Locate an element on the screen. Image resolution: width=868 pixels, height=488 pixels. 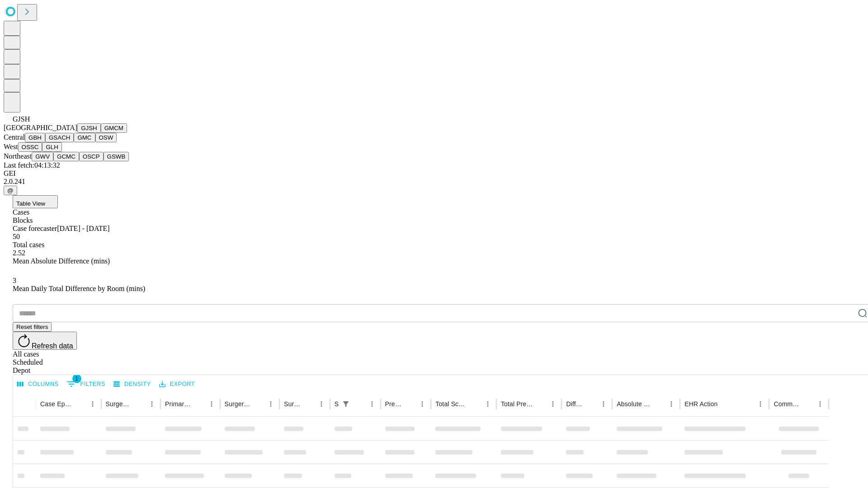
button: GSWB is located at coordinates (116, 156).